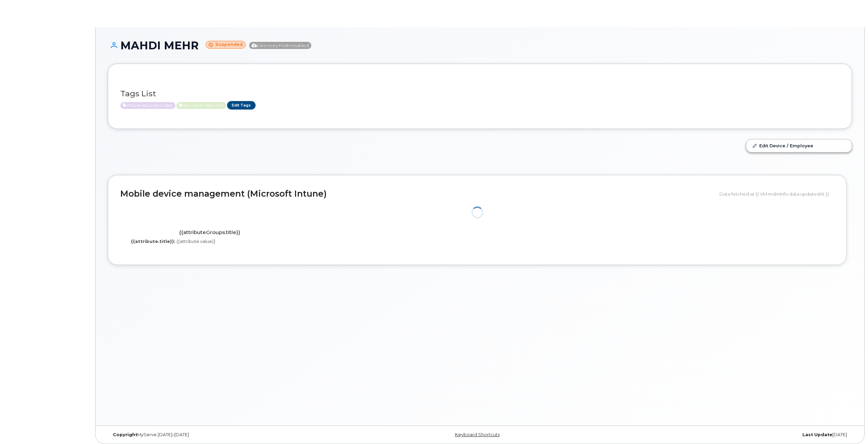 This screenshot has height=444, width=868. Describe the element at coordinates (480, 46) in the screenshot. I see `h1: MAHDI MEHR` at that location.